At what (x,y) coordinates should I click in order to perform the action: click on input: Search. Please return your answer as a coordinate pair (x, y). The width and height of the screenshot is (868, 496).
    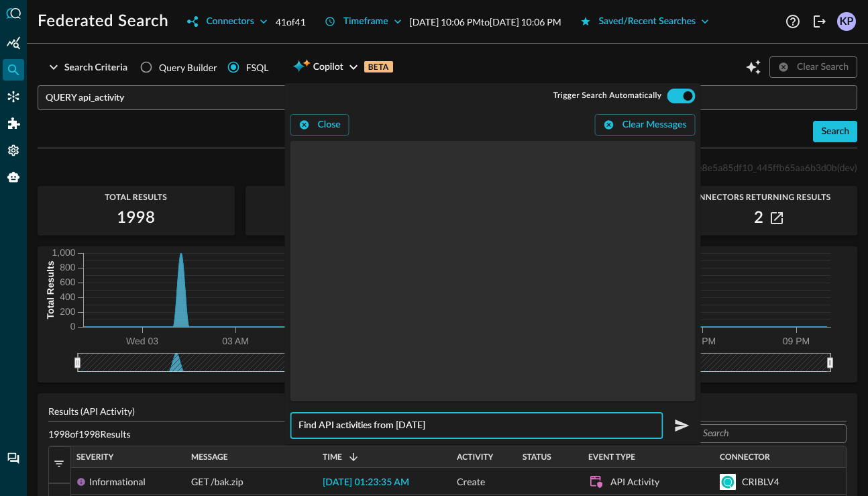
    Looking at the image, I should click on (759, 434).